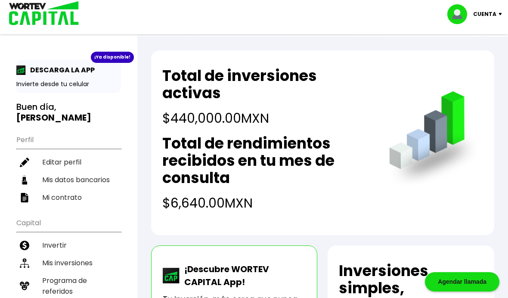 The width and height of the screenshot is (508, 298). I want to click on img: contrato-icon.f2db500c.svg, so click(25, 198).